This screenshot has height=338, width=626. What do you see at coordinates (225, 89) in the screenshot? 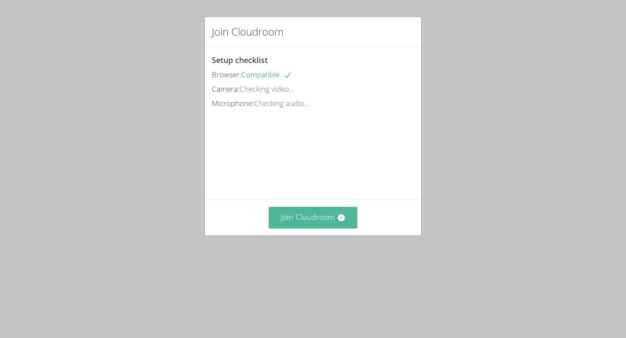
I see `span: Camera:` at bounding box center [225, 89].